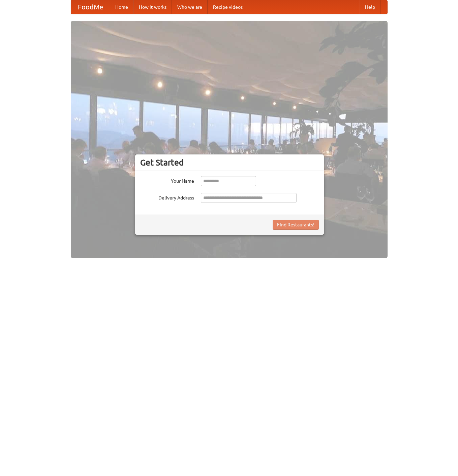 This screenshot has width=458, height=476. I want to click on a: How it works, so click(153, 7).